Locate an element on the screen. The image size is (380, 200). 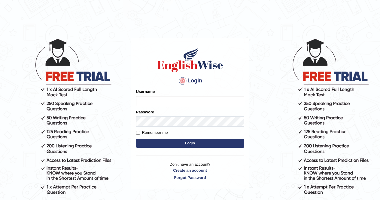
input: Remember me is located at coordinates (138, 132).